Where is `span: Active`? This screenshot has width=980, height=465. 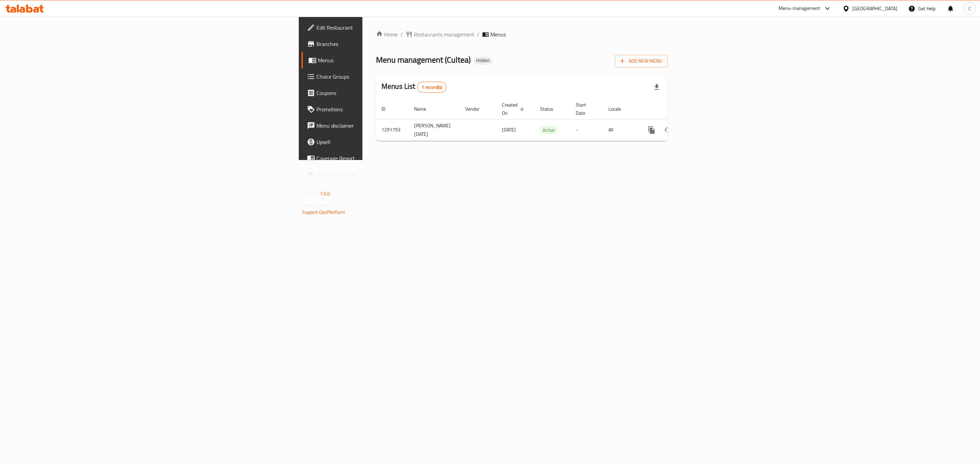
span: Active is located at coordinates (548, 130).